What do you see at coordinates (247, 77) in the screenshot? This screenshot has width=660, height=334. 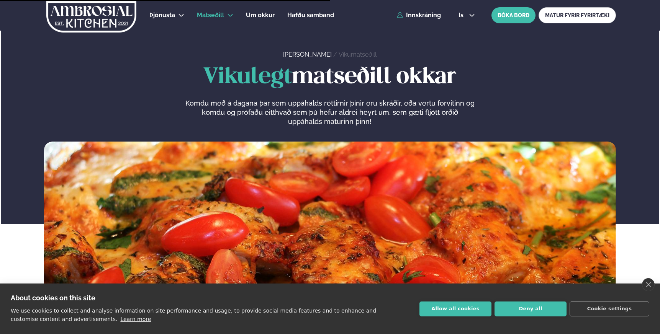 I see `span: Vikulegt` at bounding box center [247, 77].